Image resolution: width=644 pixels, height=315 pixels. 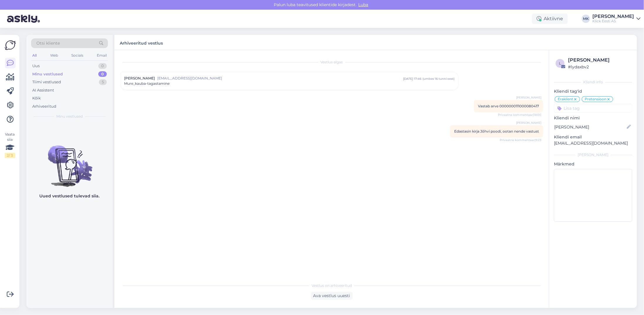 What do you see at coordinates (69, 117) in the screenshot?
I see `span: Minu vestlused` at bounding box center [69, 117].